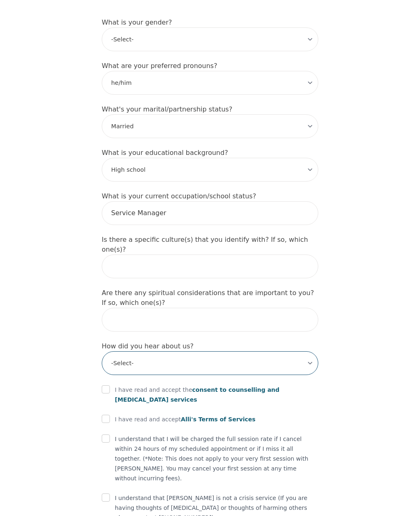  I want to click on p: I understand that I will be charged the full session rate if I cancel within 24 hours of my sched..., so click(217, 459).